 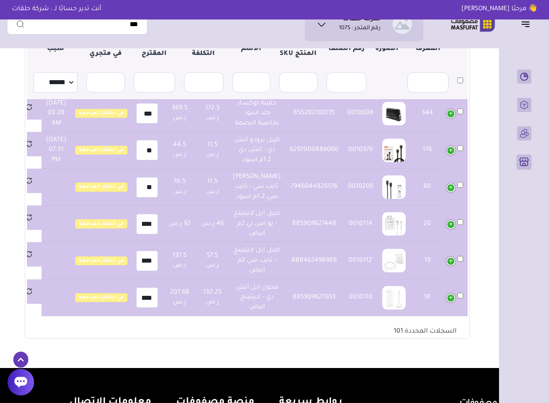 What do you see at coordinates (179, 150) in the screenshot?
I see `td: 44.5 ر.س` at bounding box center [179, 150].